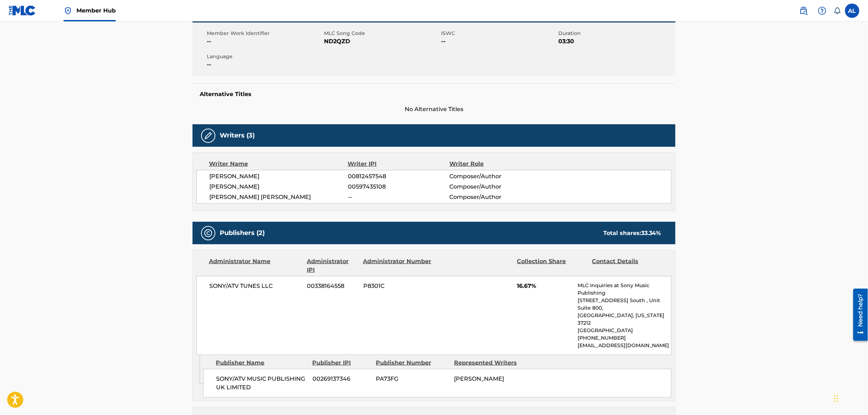 The width and height of the screenshot is (868, 415). Describe the element at coordinates (341, 379) in the screenshot. I see `span: 00269137346` at that location.